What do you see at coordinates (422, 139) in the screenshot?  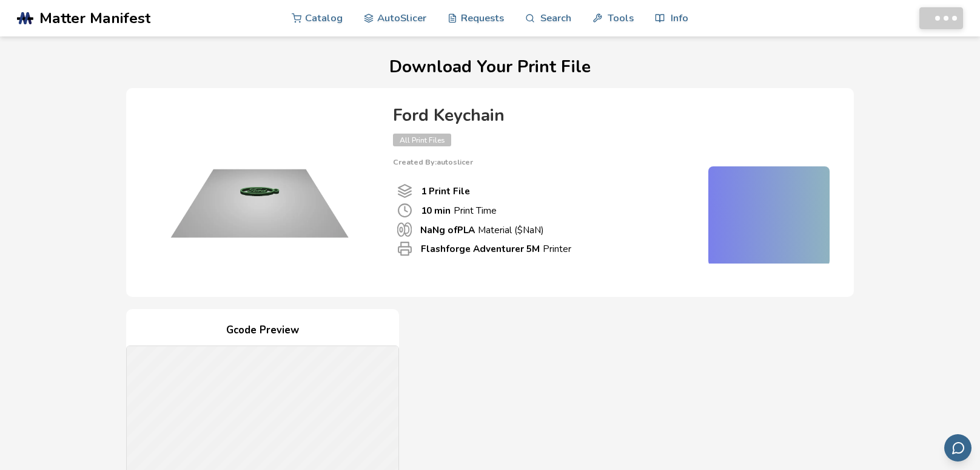 I see `span: All Print Files` at bounding box center [422, 139].